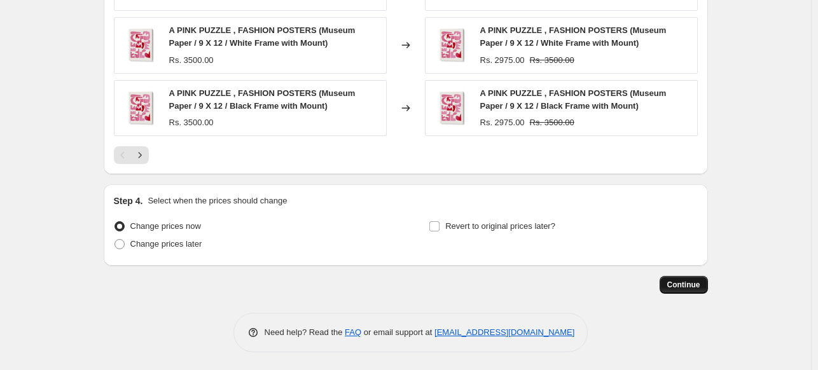 This screenshot has width=818, height=370. I want to click on button: Next, so click(140, 155).